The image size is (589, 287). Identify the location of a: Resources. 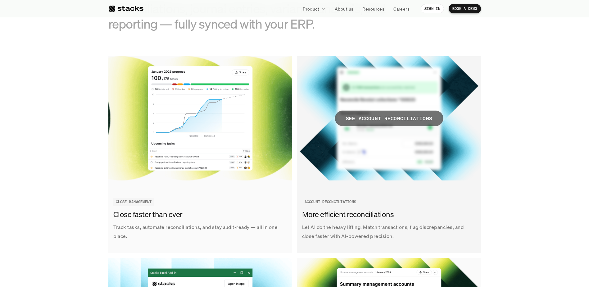
(373, 9).